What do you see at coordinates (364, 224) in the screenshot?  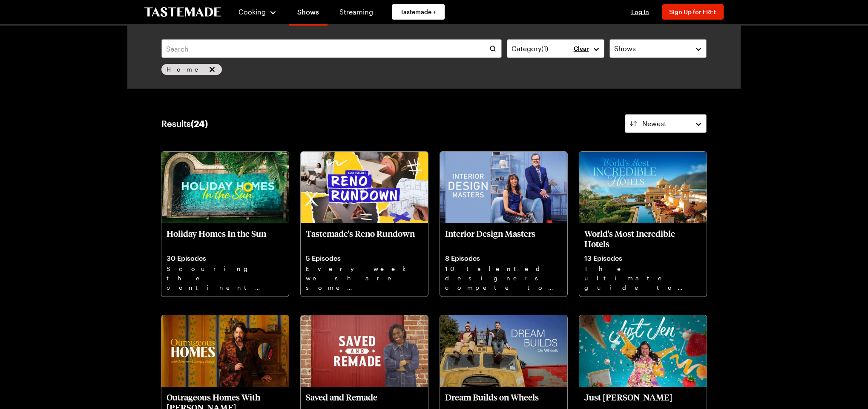 I see `a: Tastemade's Reno RundownTastemade's Reno Rundown5 EpisodesEvery week we share some exciting DIY h...` at bounding box center [364, 224].